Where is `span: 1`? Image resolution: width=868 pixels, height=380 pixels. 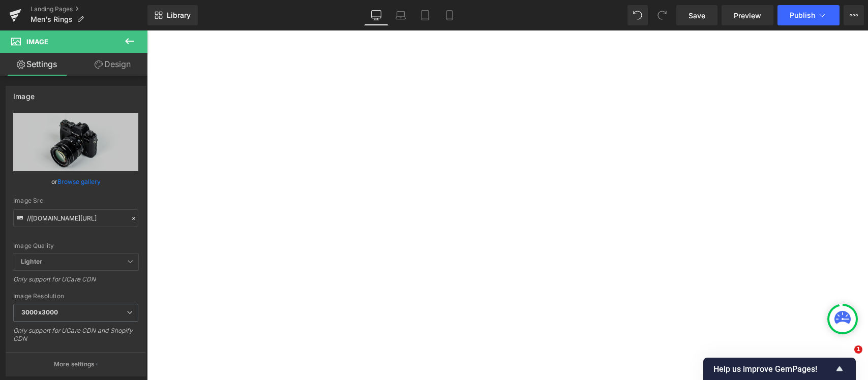 span: 1 is located at coordinates (858, 350).